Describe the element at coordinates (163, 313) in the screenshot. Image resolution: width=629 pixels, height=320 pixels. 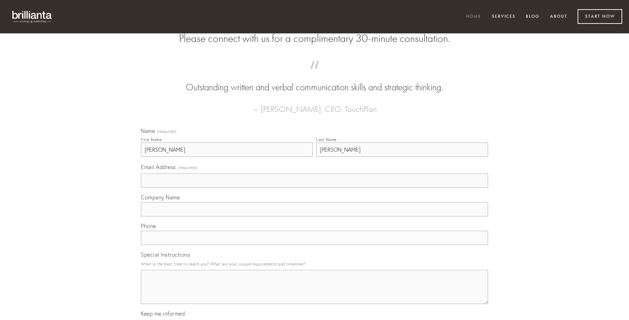
I see `span: Keep me informed` at that location.